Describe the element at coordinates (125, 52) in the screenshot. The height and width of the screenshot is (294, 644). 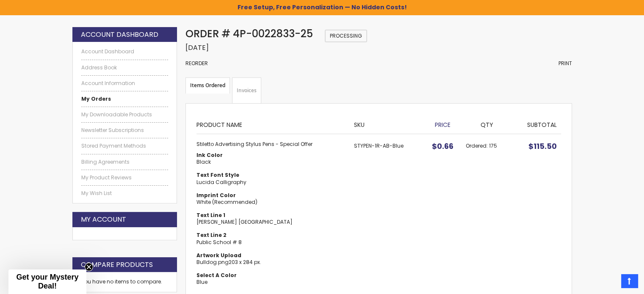
I see `a: Account Dashboard` at that location.